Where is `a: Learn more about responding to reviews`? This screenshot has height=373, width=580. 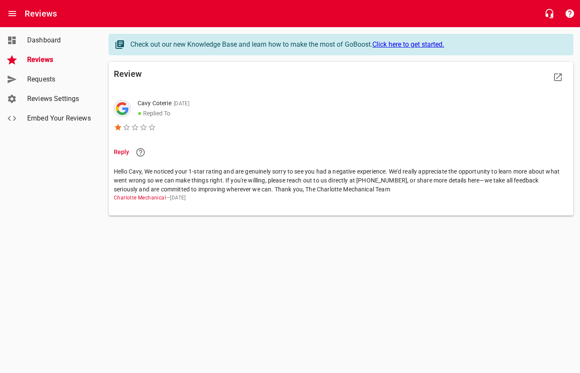 a: Learn more about responding to reviews is located at coordinates (141, 152).